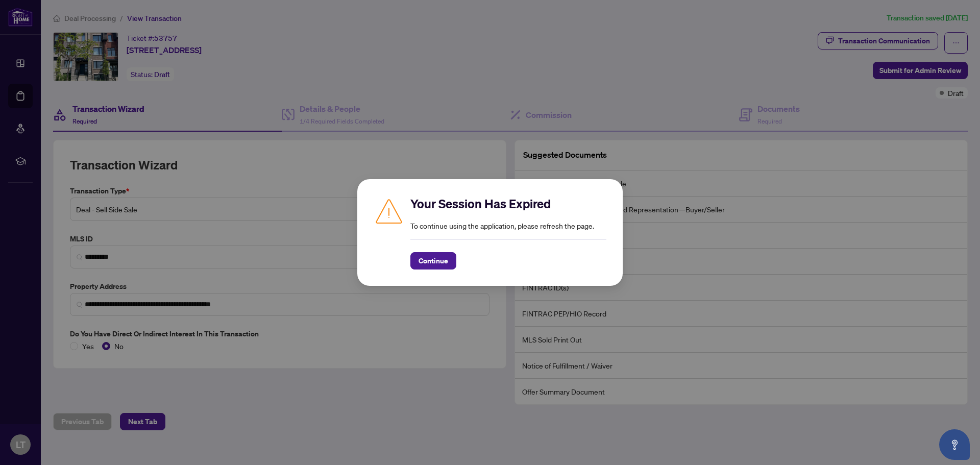  What do you see at coordinates (509, 232) in the screenshot?
I see `div: To continue using the application, please refresh the page.` at bounding box center [509, 232].